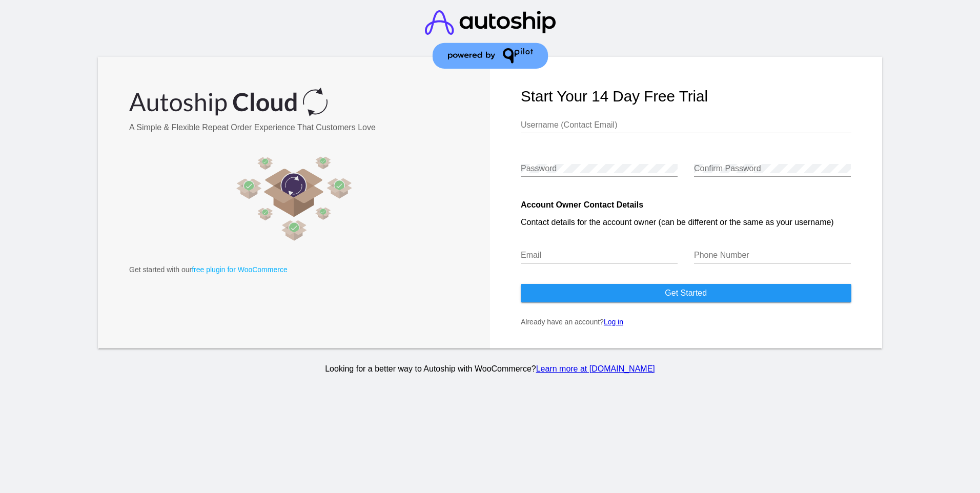 The width and height of the screenshot is (980, 493). Describe the element at coordinates (228, 102) in the screenshot. I see `img: Autoship Cloud powered by QPilot` at that location.